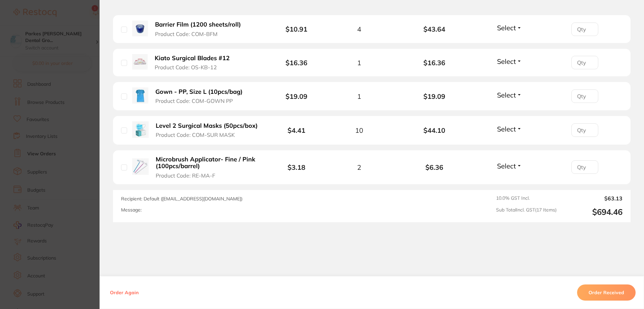  Describe the element at coordinates (527, 198) in the screenshot. I see `span: 10.0 % GST Incl.` at that location.